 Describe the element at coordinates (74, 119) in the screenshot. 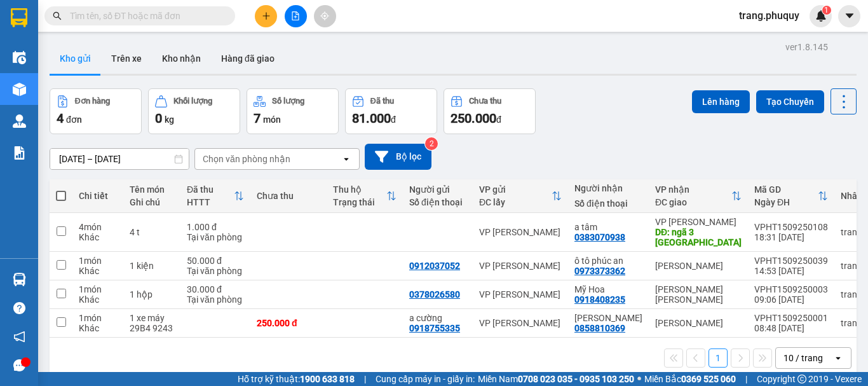

I see `span: đơn` at that location.